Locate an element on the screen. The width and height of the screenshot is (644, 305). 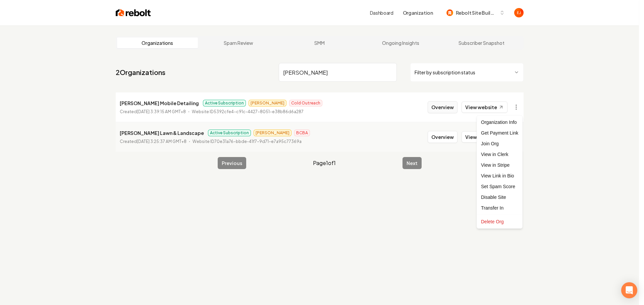
div: Delete Org is located at coordinates (500, 222).